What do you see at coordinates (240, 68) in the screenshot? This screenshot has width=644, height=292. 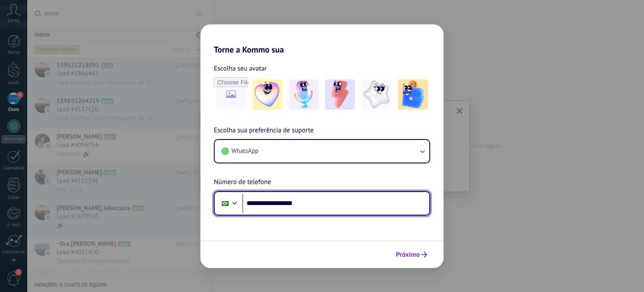 I see `span: Escolha seu avatar` at bounding box center [240, 68].